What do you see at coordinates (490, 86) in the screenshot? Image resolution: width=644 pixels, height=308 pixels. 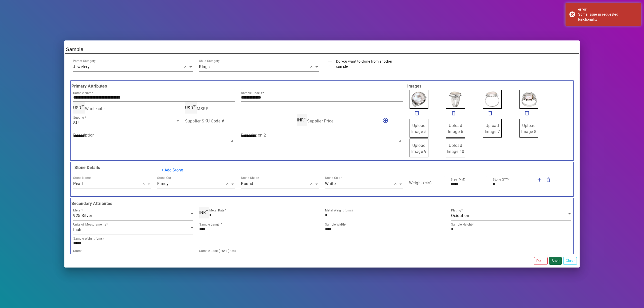 I see `b: Images` at bounding box center [490, 86].